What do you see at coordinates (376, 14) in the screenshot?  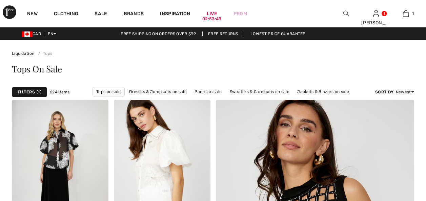 I see `img: My Info` at bounding box center [376, 14].